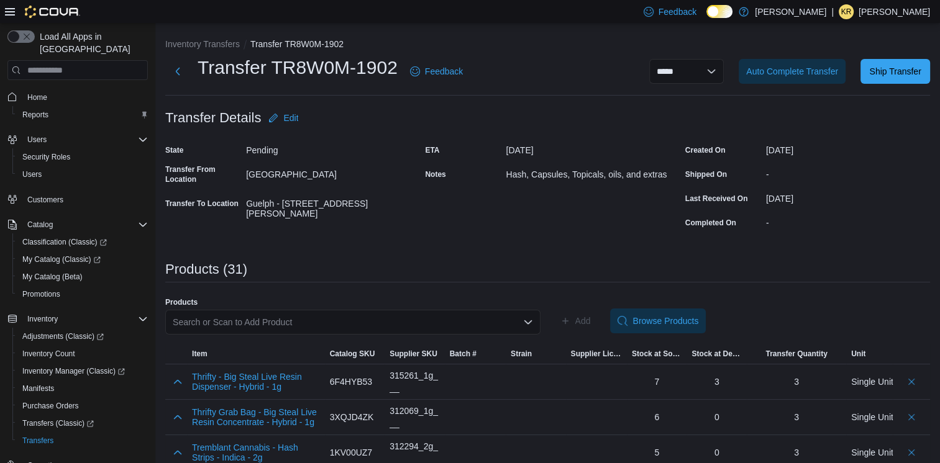 The width and height of the screenshot is (940, 463). I want to click on span: Dark Mode, so click(706, 18).